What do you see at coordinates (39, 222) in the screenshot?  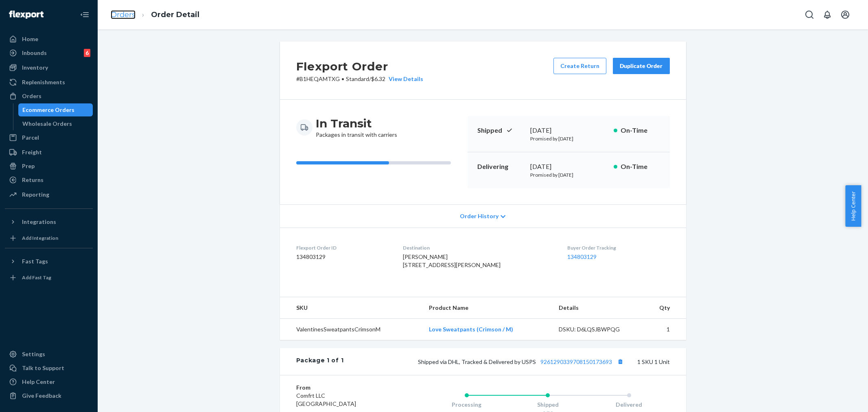 I see `div: Integrations` at bounding box center [39, 222].